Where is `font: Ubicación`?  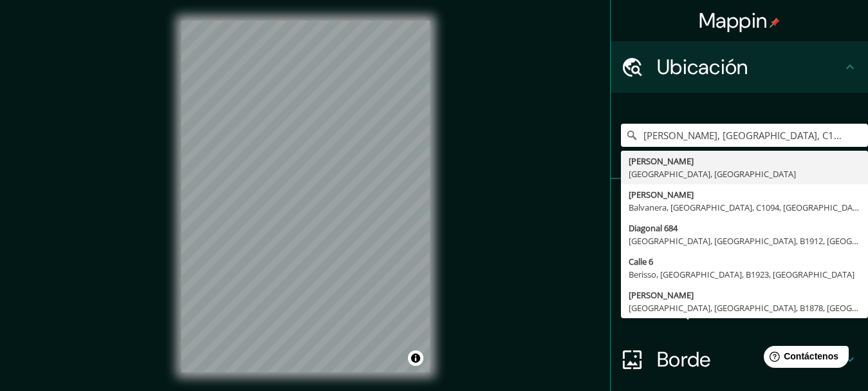
font: Ubicación is located at coordinates (703, 67).